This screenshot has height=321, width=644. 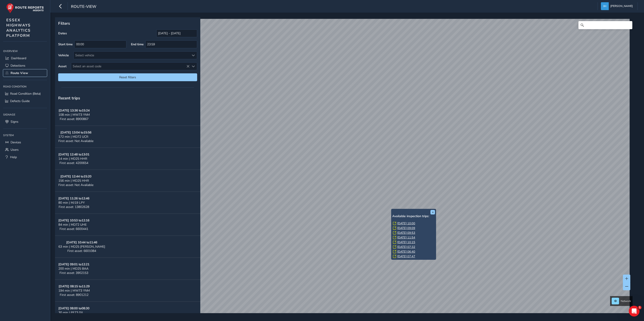 I want to click on span: Defects Guide, so click(x=20, y=101).